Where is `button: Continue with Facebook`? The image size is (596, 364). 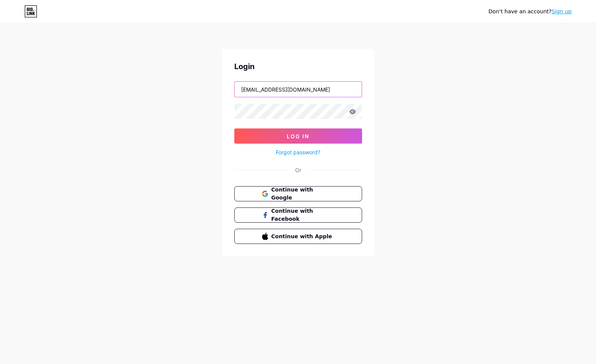
button: Continue with Facebook is located at coordinates (298, 215).